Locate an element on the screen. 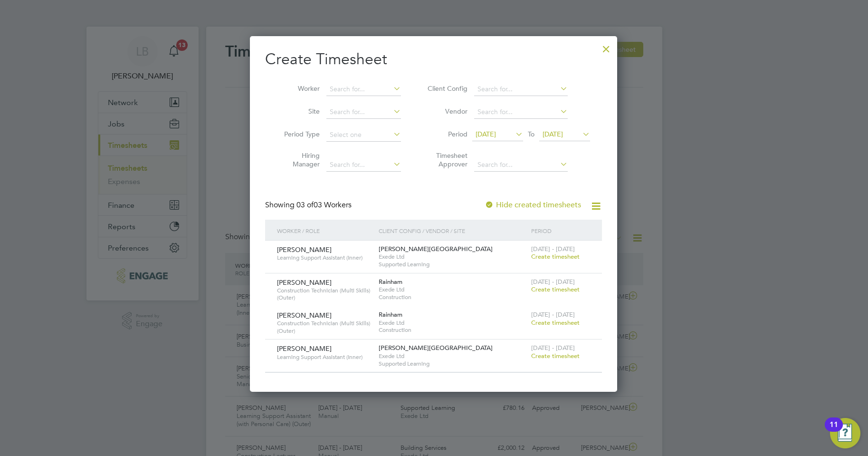 Image resolution: width=868 pixels, height=456 pixels. label: Period is located at coordinates (446, 134).